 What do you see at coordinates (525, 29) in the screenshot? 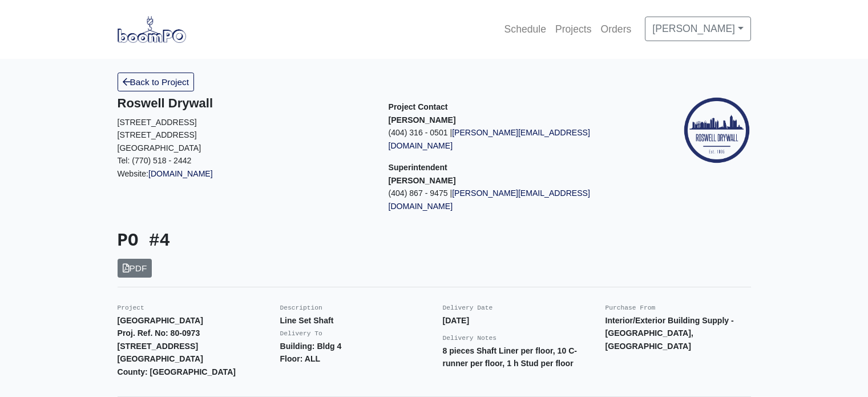
I see `a: Schedule` at bounding box center [525, 29].